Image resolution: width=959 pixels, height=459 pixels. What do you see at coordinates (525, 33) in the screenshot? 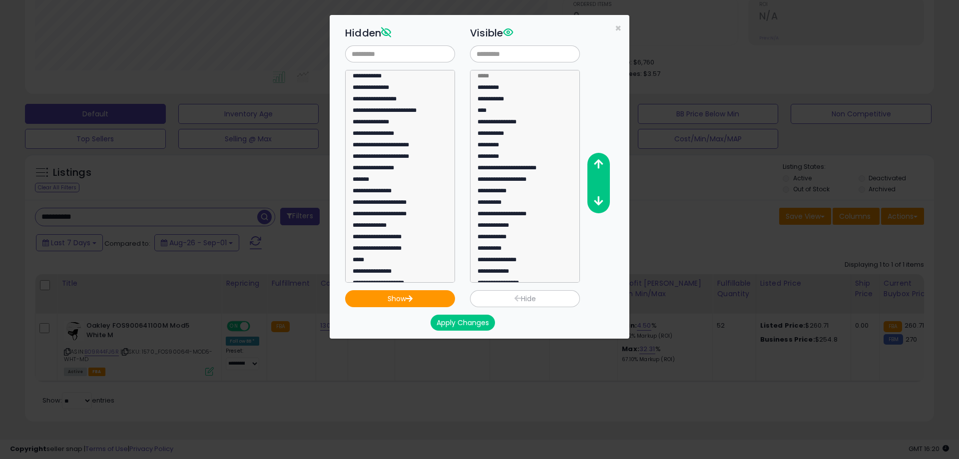
I see `h3: Visible` at bounding box center [525, 33].